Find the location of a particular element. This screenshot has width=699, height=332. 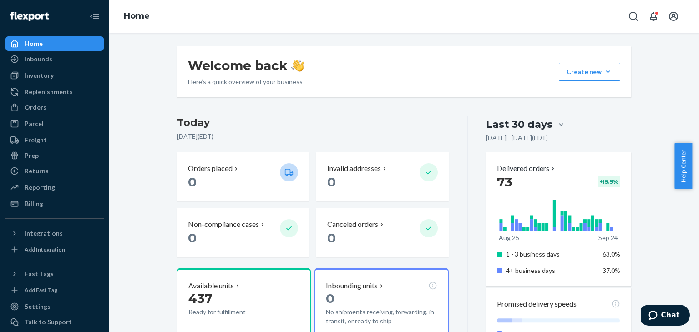

button: Fast Tags is located at coordinates (55, 274).